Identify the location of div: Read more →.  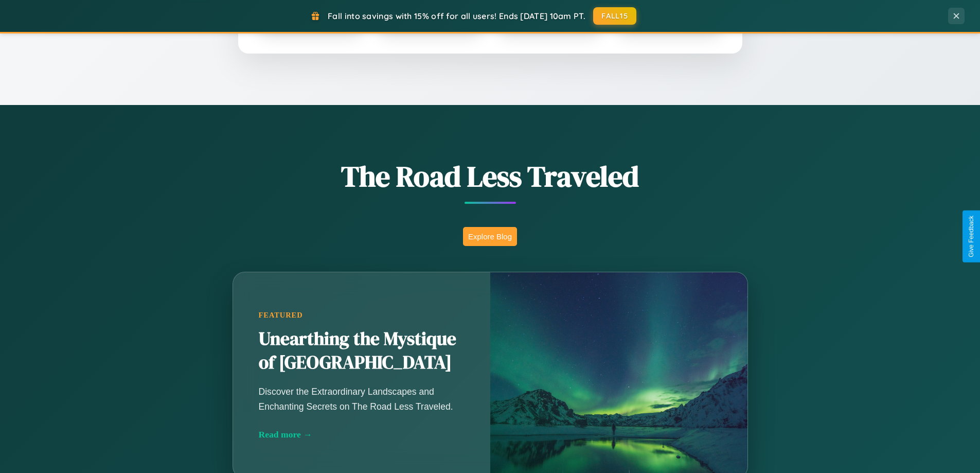
(362, 434).